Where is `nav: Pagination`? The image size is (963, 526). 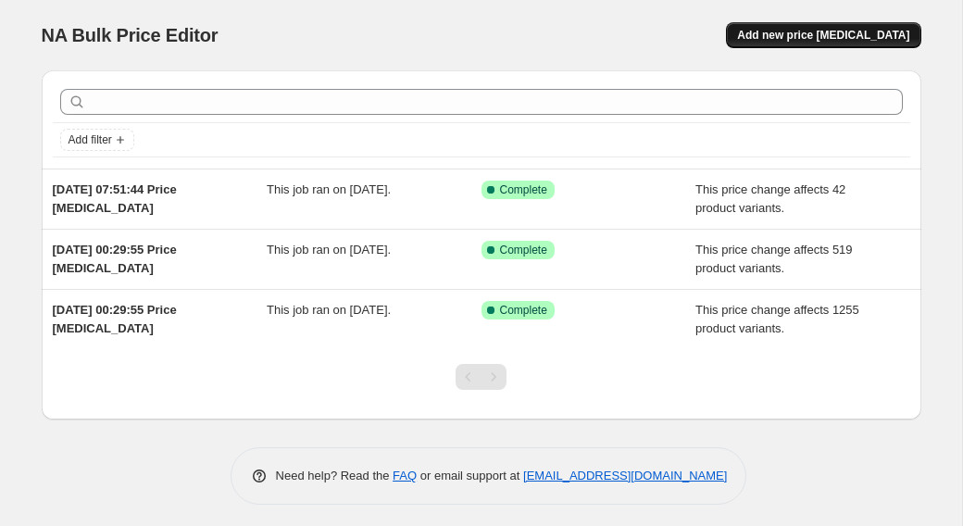 nav: Pagination is located at coordinates (481, 377).